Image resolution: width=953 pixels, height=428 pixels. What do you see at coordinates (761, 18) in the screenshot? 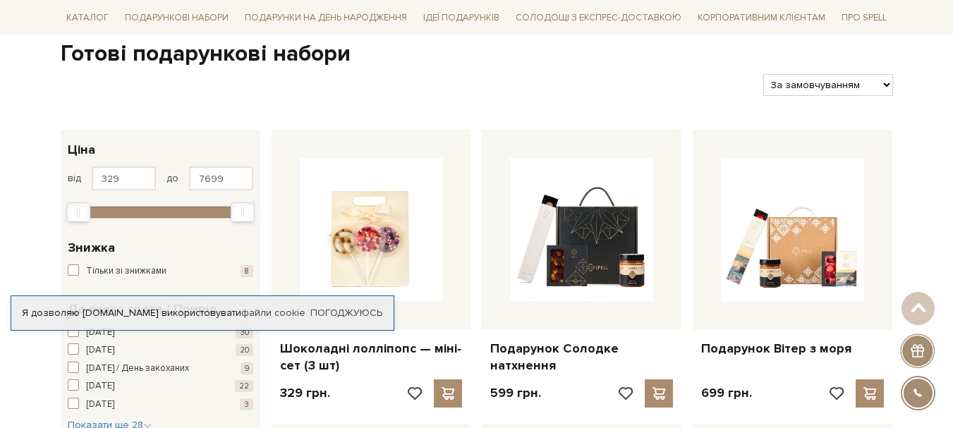
I see `a: Корпоративним клієнтам` at bounding box center [761, 18].